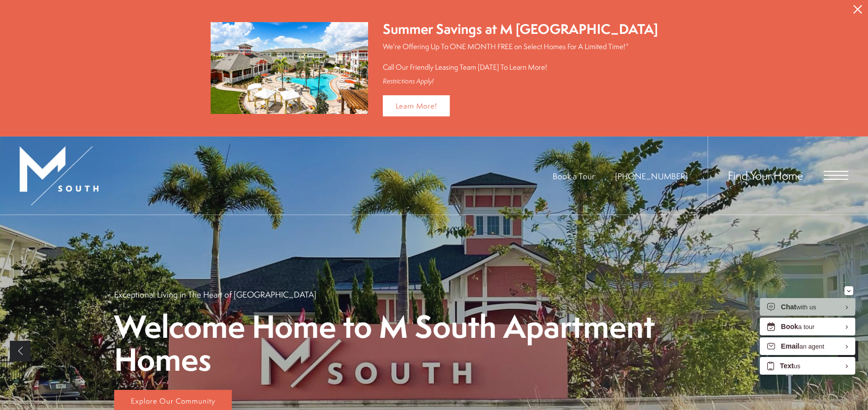 The image size is (868, 410). Describe the element at coordinates (836, 176) in the screenshot. I see `button: Open Menu` at that location.